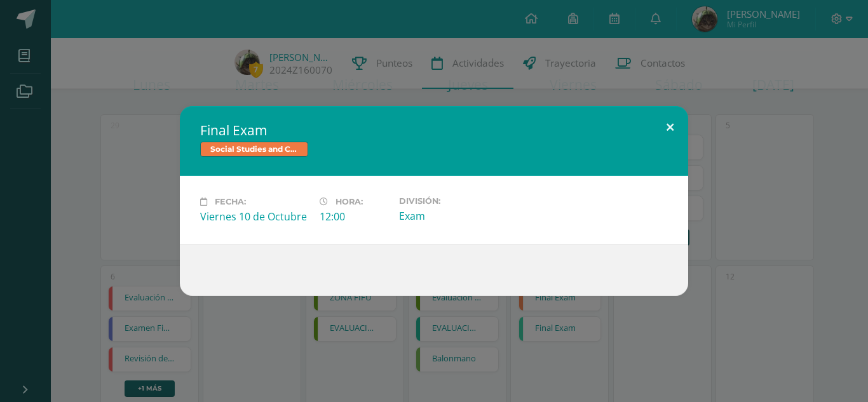  What do you see at coordinates (434, 130) in the screenshot?
I see `h2: Final Exam` at bounding box center [434, 130].